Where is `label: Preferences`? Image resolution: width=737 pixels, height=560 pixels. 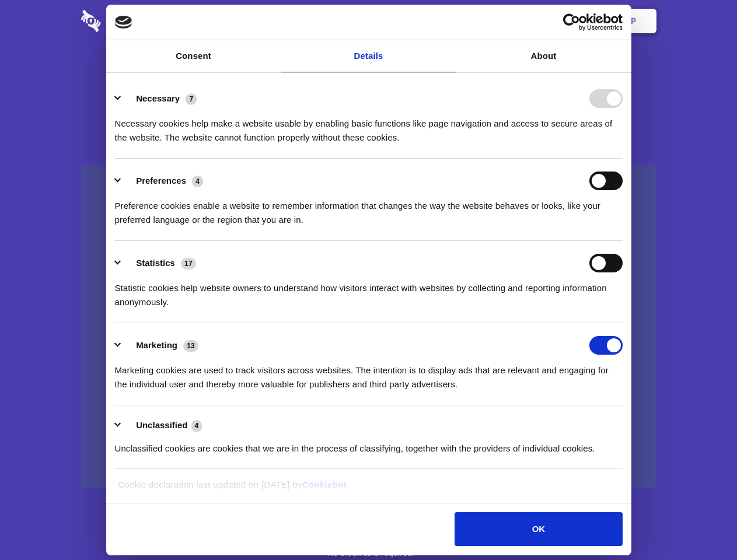
label: Preferences is located at coordinates (161, 180).